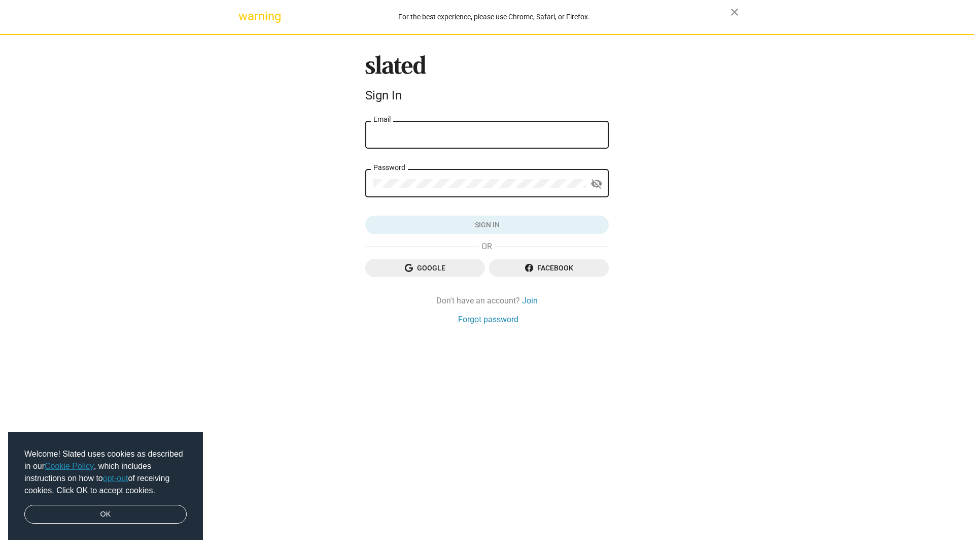 Image resolution: width=974 pixels, height=548 pixels. Describe the element at coordinates (487, 81) in the screenshot. I see `sl-branding: Sign In` at that location.